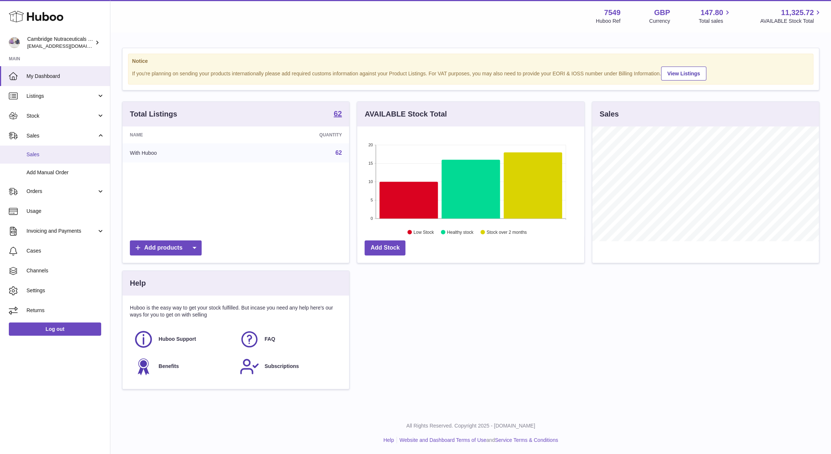  Describe the element at coordinates (471, 61) in the screenshot. I see `strong: Notice` at that location.